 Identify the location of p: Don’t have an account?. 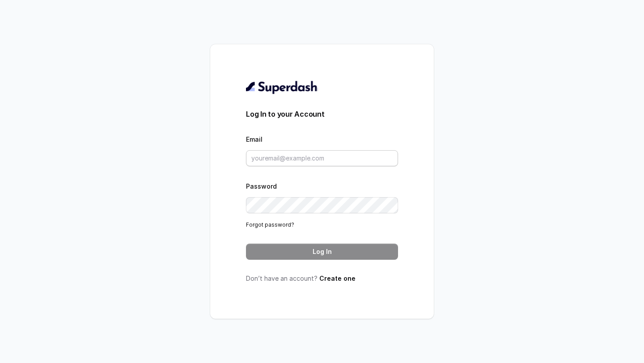
(322, 278).